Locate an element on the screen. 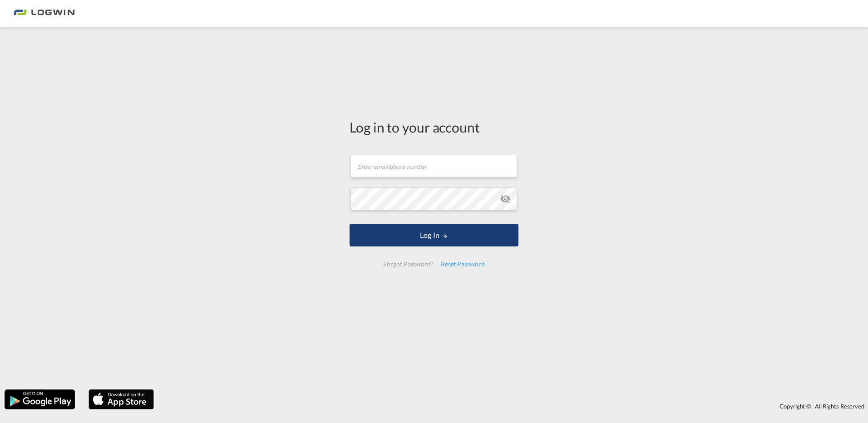 This screenshot has width=868, height=423. div: Copyright © . All Rights Reserved is located at coordinates (513, 406).